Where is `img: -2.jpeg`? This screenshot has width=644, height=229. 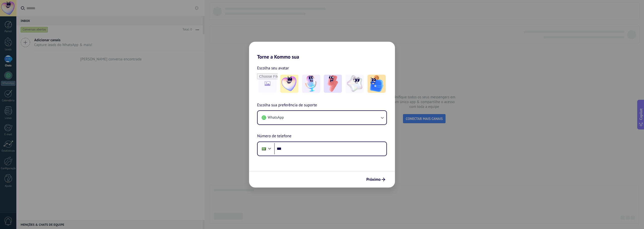 img: -2.jpeg is located at coordinates (311, 84).